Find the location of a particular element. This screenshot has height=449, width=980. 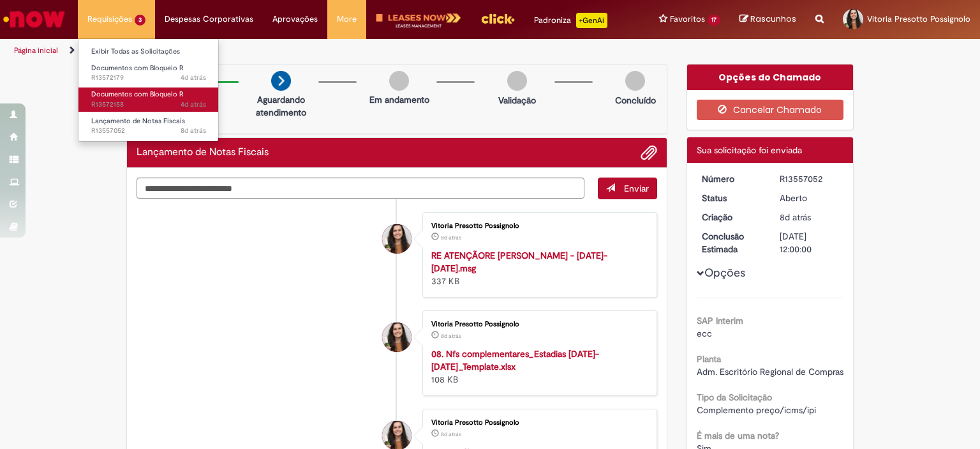

span: R13557052 is located at coordinates (149, 131).